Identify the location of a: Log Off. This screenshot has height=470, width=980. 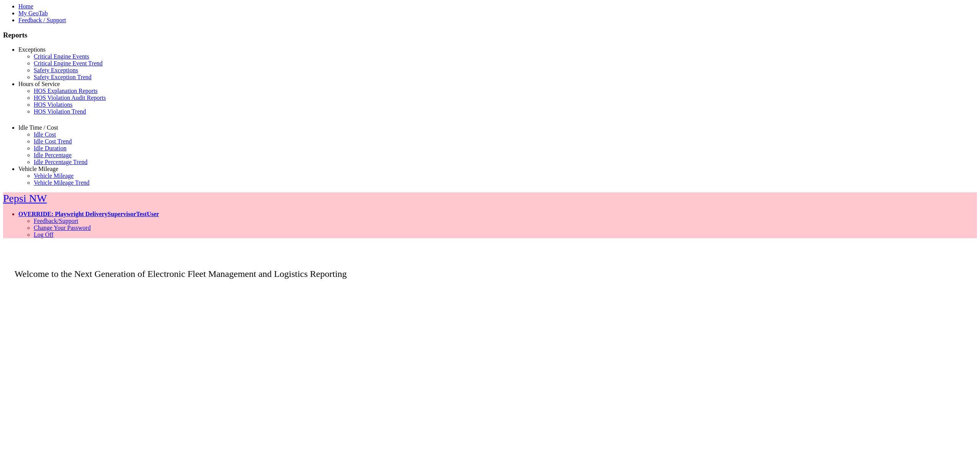
(43, 235).